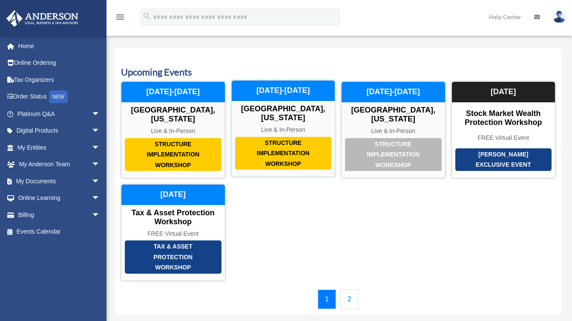 The height and width of the screenshot is (321, 572). Describe the element at coordinates (559, 17) in the screenshot. I see `img: User Pic` at that location.